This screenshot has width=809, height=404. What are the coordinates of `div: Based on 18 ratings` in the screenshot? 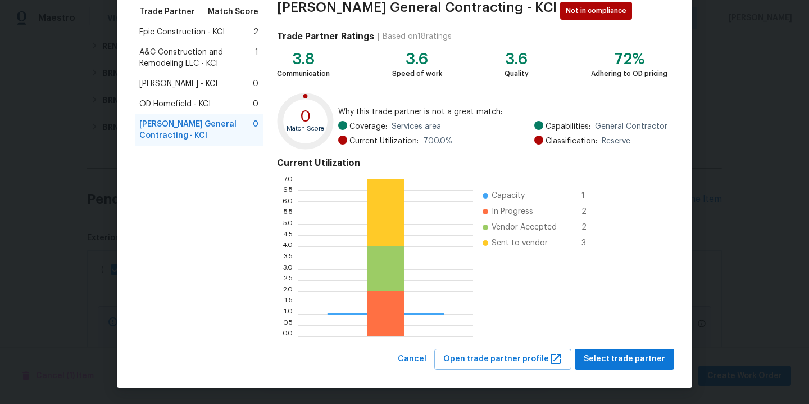 It's located at (417, 37).